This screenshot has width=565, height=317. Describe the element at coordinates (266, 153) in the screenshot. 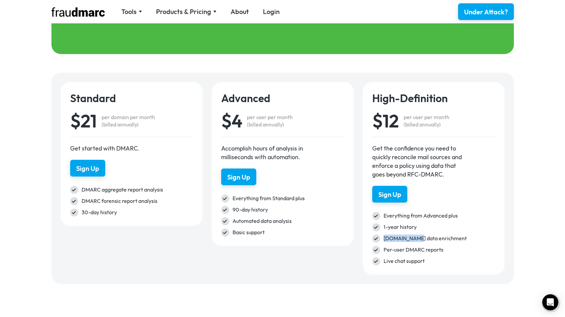

I see `div: Accomplish hours of analysis in milliseconds with automation.` at that location.